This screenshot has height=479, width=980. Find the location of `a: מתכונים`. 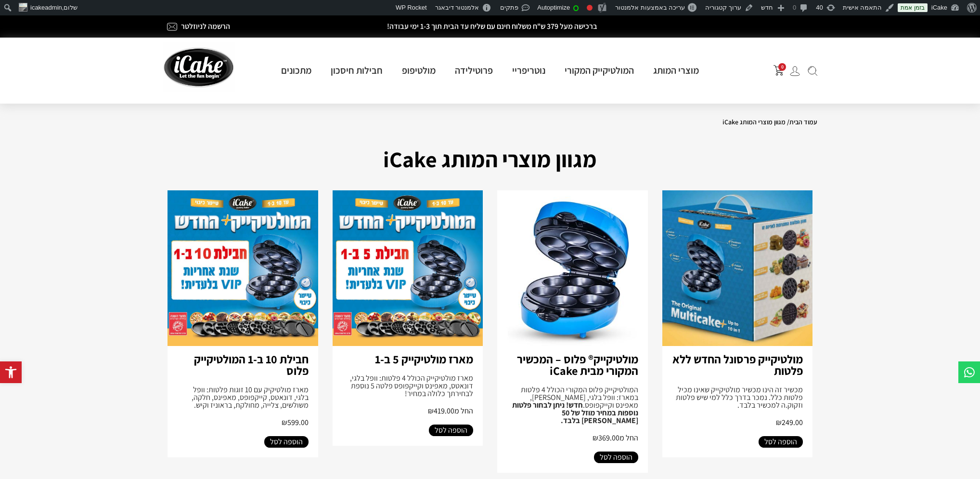

a: מתכונים is located at coordinates (296, 70).